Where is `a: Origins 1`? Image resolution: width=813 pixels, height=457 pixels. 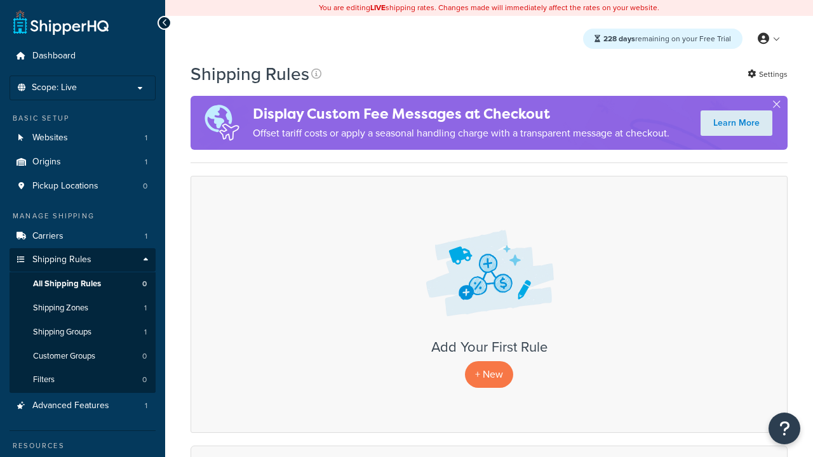
a: Origins 1 is located at coordinates (83, 162).